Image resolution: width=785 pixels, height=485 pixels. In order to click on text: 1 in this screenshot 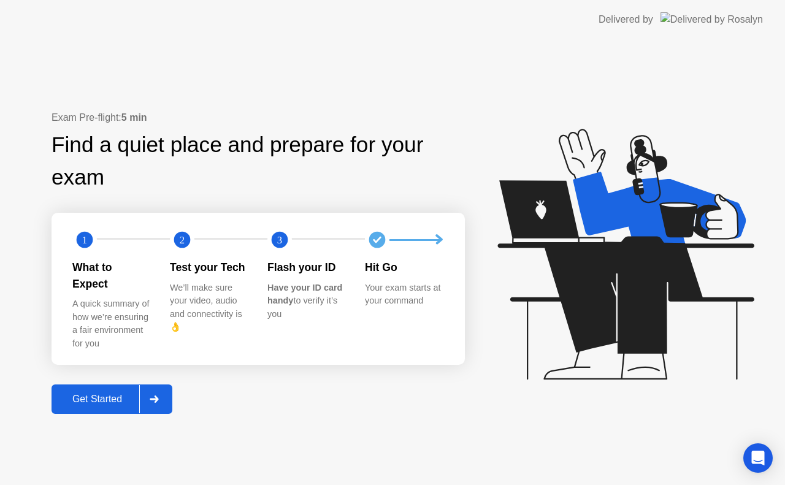, I will do `click(85, 240)`.